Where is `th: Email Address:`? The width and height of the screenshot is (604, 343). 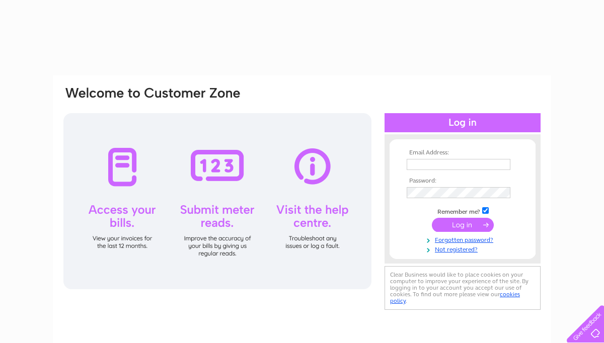 th: Email Address: is located at coordinates (462, 153).